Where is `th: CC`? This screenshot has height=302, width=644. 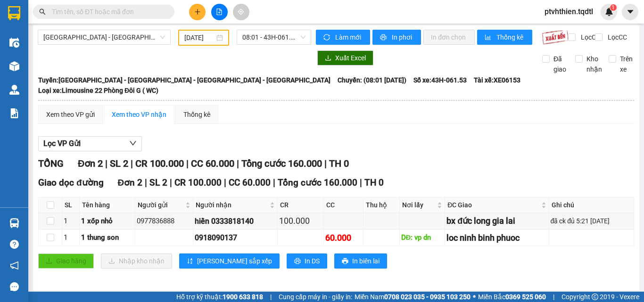 th: CC is located at coordinates (344, 205).